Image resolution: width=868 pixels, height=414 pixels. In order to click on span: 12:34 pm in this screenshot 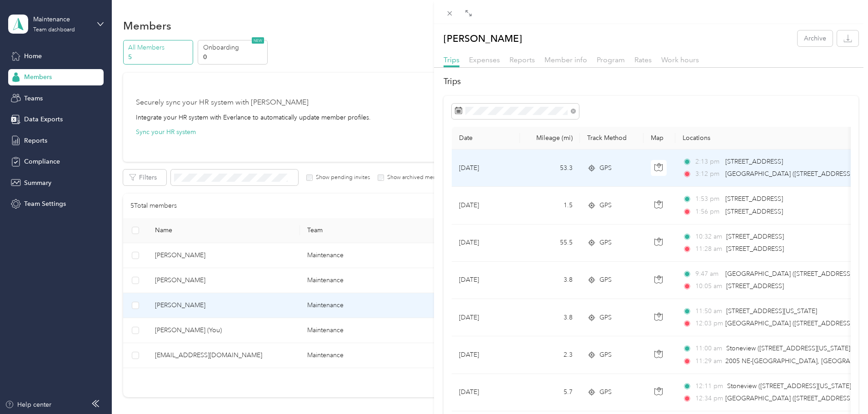, I will do `click(708, 398)`.